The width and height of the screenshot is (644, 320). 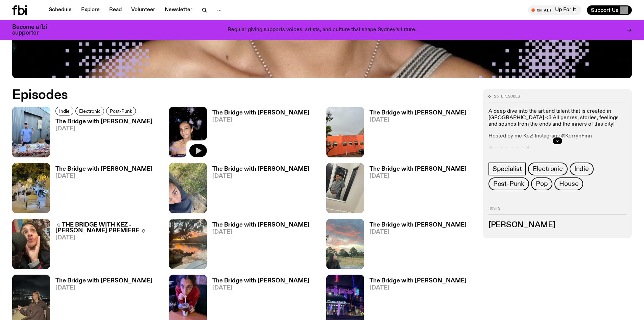 I want to click on a: Explore, so click(x=90, y=10).